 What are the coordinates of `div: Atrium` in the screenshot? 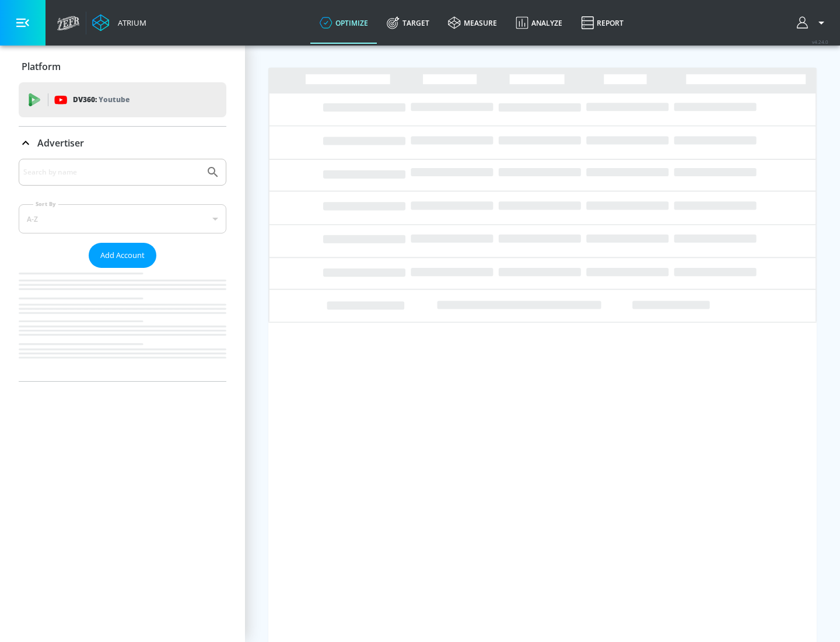 It's located at (130, 23).